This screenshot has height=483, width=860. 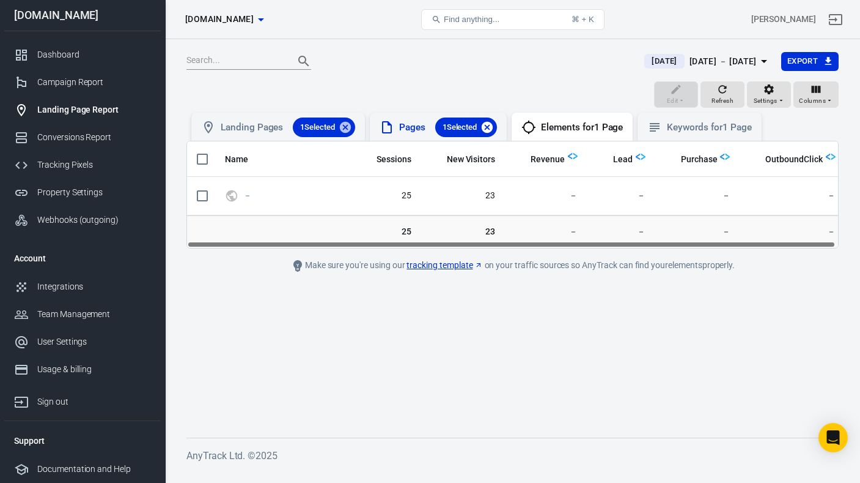 I want to click on a: Webhooks (outgoing), so click(x=83, y=220).